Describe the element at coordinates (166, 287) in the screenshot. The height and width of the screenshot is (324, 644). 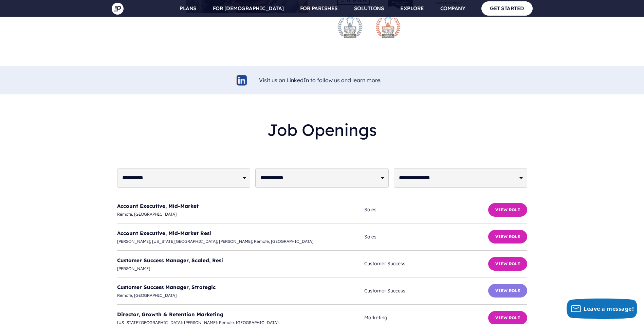
I see `a: Customer Success Manager, Strategic` at that location.